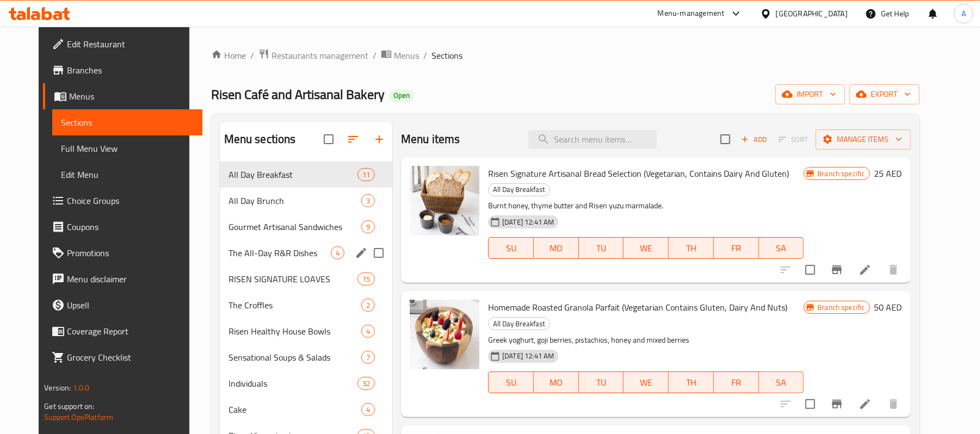 This screenshot has width=980, height=434. I want to click on span: 9, so click(368, 227).